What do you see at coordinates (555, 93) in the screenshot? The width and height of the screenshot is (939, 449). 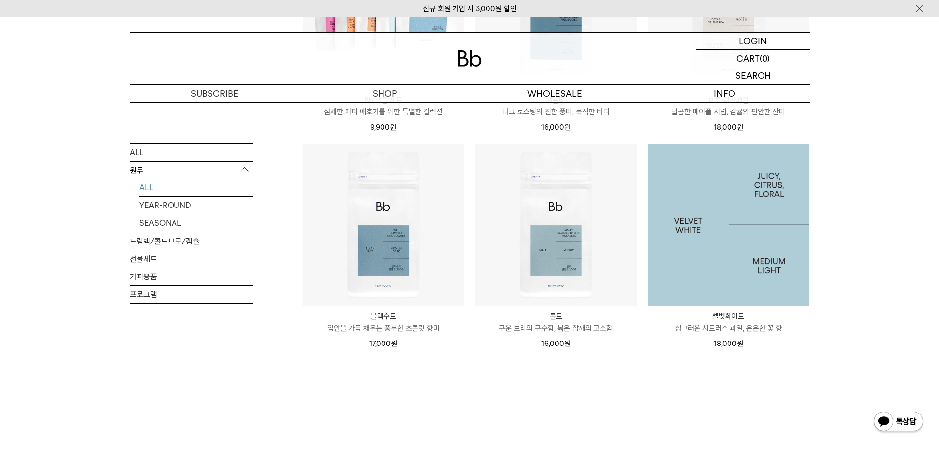 I see `p: WHOLESALE` at bounding box center [555, 93].